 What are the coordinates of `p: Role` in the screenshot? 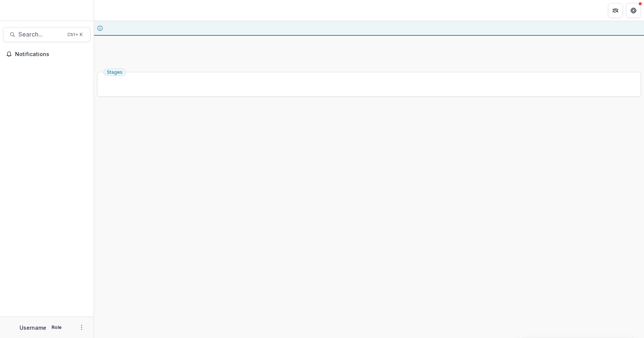 It's located at (56, 327).